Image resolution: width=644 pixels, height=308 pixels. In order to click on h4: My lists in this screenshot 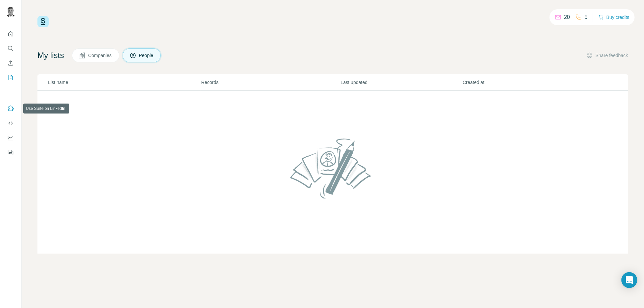, I will do `click(51, 55)`.